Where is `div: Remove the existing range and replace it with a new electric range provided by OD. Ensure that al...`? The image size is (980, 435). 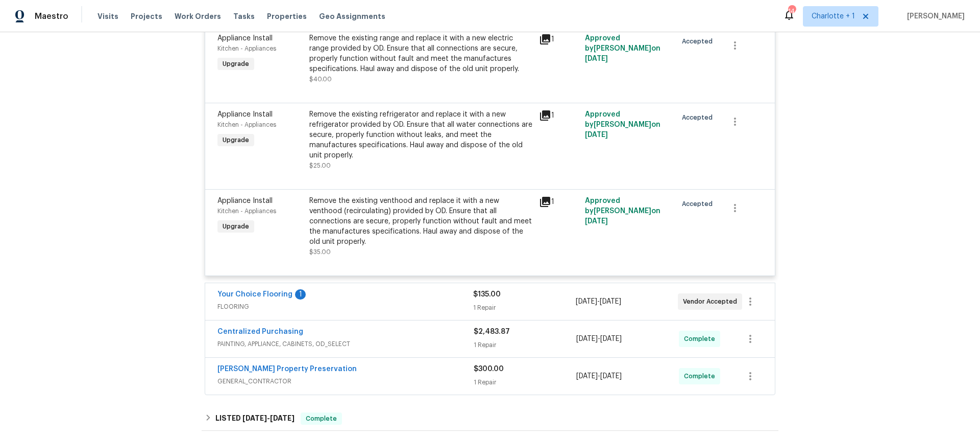 div: Remove the existing range and replace it with a new electric range provided by OD. Ensure that al... is located at coordinates (421, 53).